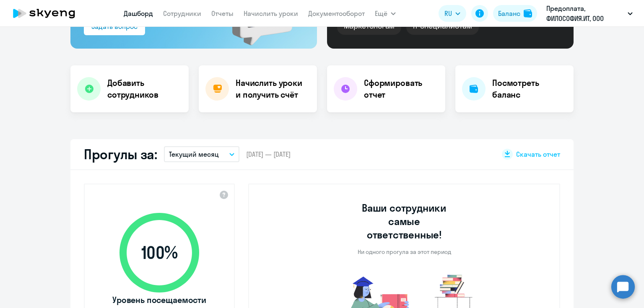 The image size is (644, 308). Describe the element at coordinates (114, 27) in the screenshot. I see `button: Задать вопрос` at that location.